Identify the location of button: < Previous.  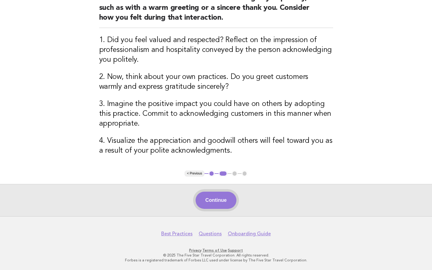
(194, 173).